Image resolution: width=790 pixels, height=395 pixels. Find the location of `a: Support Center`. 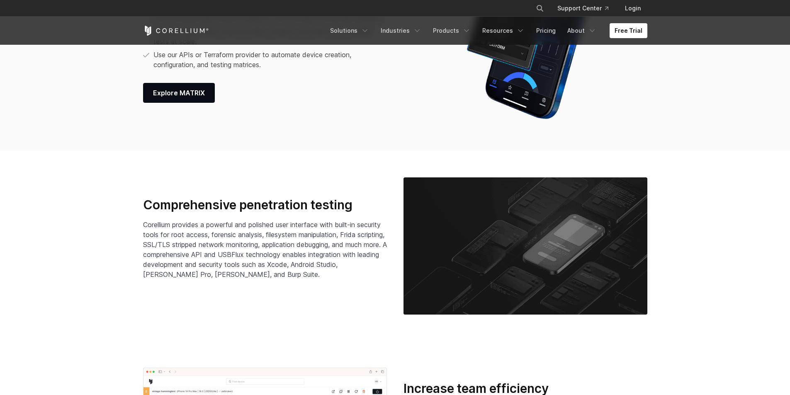

a: Support Center is located at coordinates (583, 8).